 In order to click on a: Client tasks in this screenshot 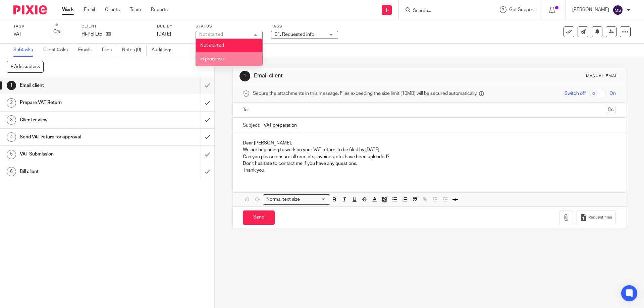, I will do `click(58, 50)`.